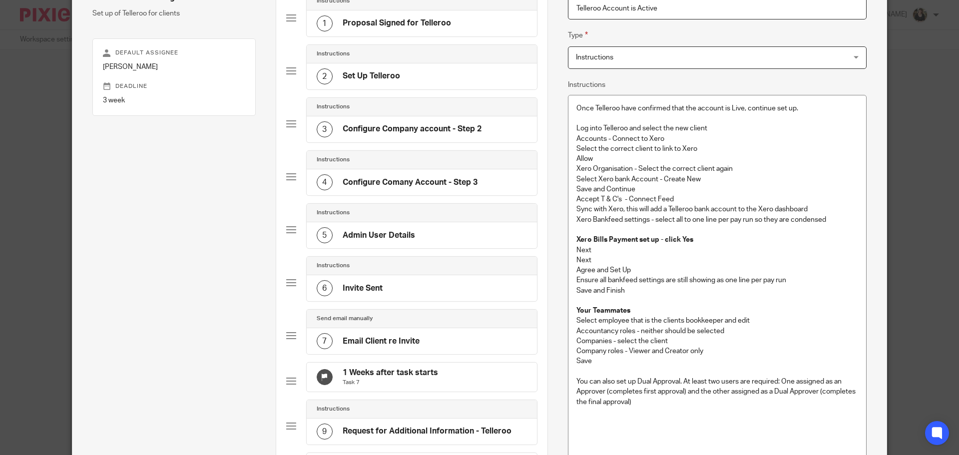 This screenshot has width=959, height=455. What do you see at coordinates (717, 149) in the screenshot?
I see `p: Select the correct client to link to Xero` at bounding box center [717, 149].